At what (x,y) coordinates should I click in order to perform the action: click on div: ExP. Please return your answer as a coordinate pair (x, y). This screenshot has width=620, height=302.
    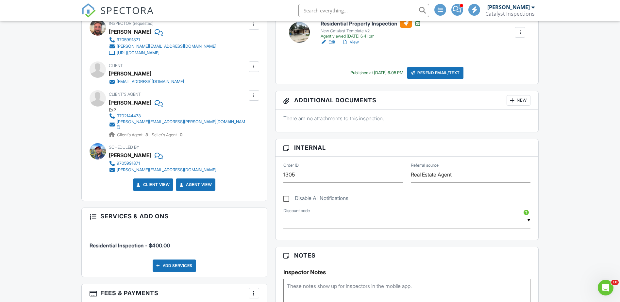
    Looking at the image, I should click on (180, 110).